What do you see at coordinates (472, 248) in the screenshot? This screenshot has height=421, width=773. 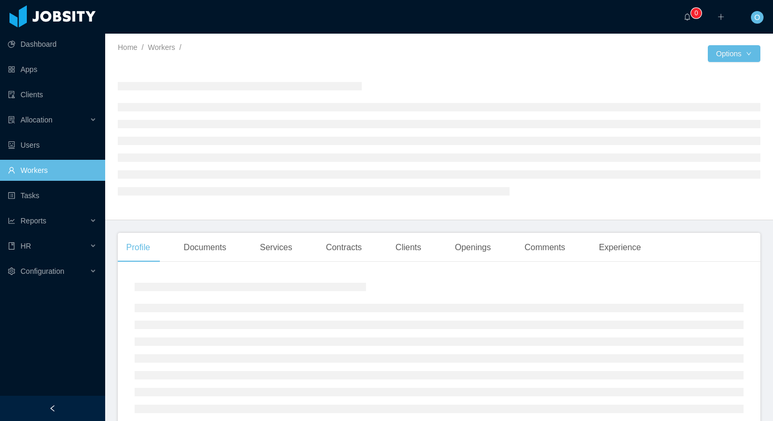 I see `div: Openings` at bounding box center [472, 248].